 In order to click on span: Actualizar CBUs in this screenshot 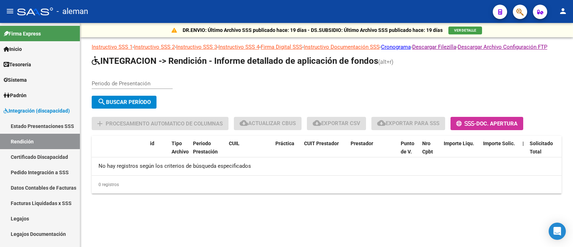, I will do `click(267, 123)`.